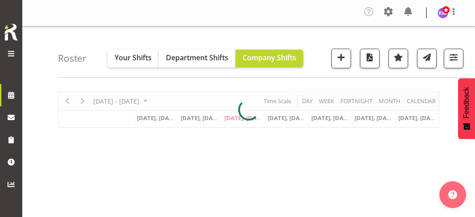 This screenshot has width=475, height=217. Describe the element at coordinates (72, 58) in the screenshot. I see `h4: Roster` at that location.